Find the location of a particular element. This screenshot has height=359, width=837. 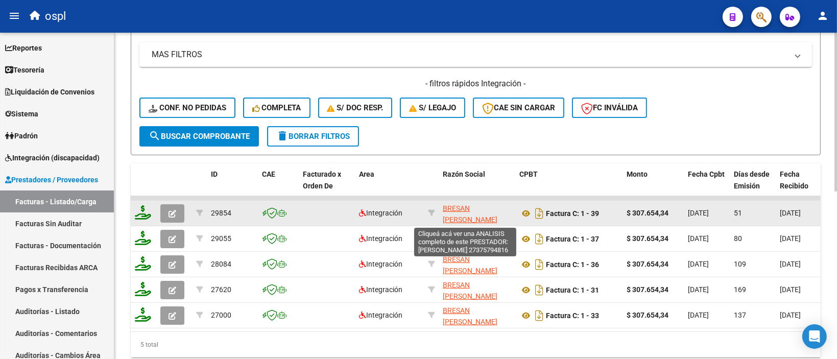

datatable-header-cell: Fecha Cpbt is located at coordinates (707, 186).